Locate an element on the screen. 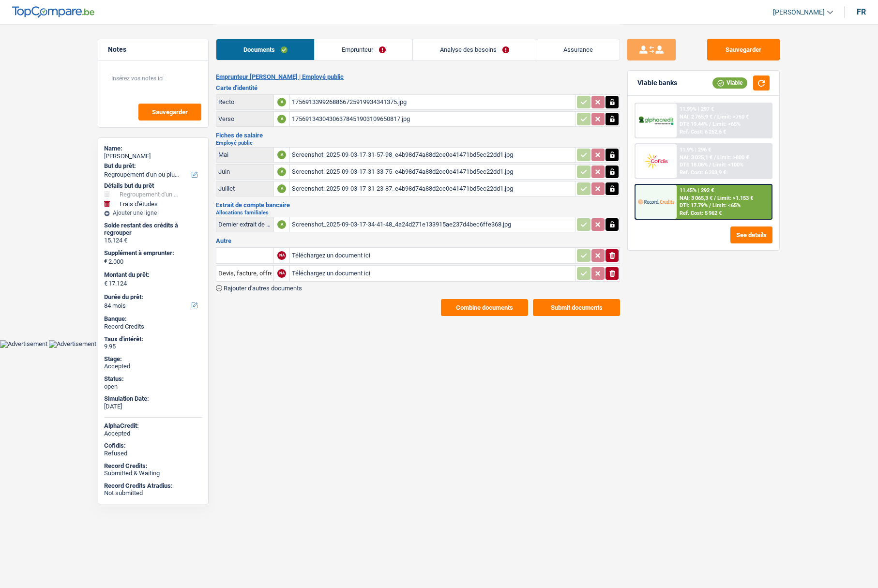  div: Banque: is located at coordinates (153, 319).